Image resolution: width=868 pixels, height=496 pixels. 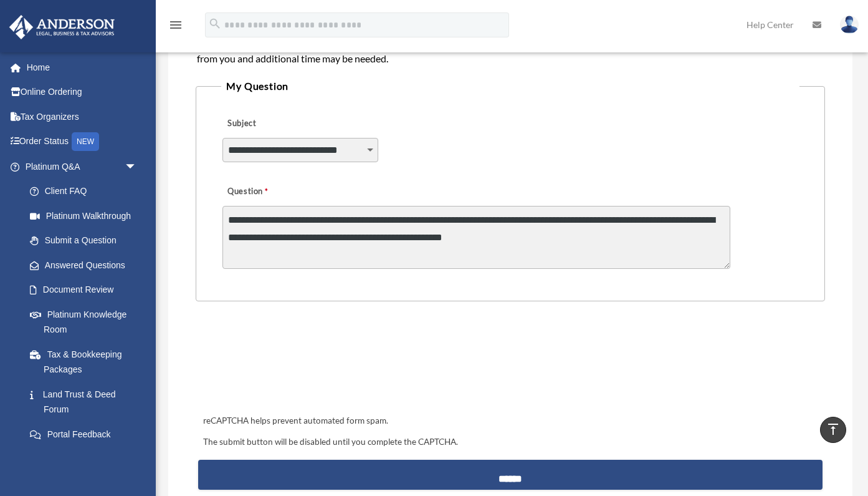 What do you see at coordinates (215, 24) in the screenshot?
I see `i: search` at bounding box center [215, 24].